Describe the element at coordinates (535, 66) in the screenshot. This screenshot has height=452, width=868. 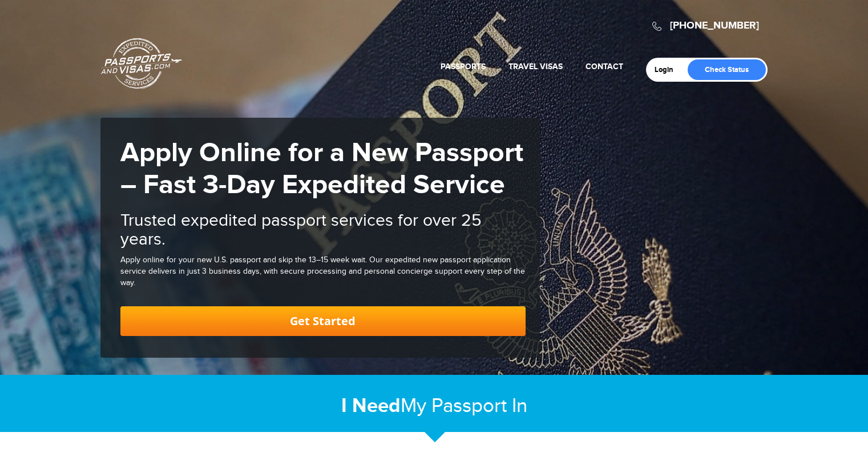
I see `a: Travel Visas` at that location.